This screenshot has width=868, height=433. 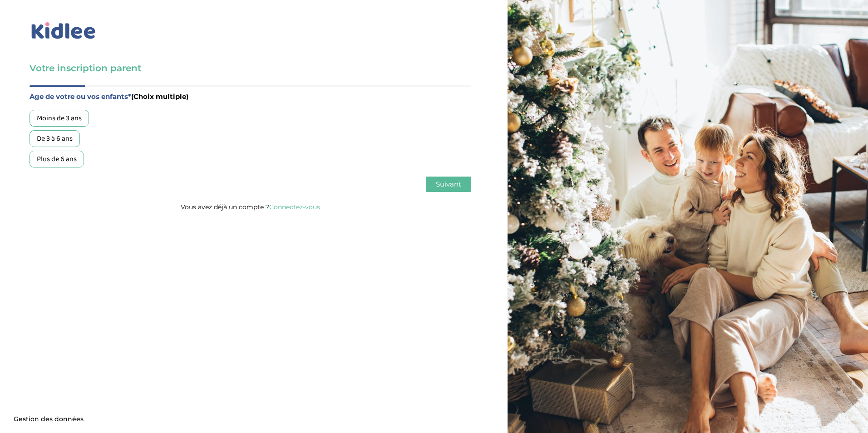 I want to click on div: Moins de 3 ans, so click(x=59, y=118).